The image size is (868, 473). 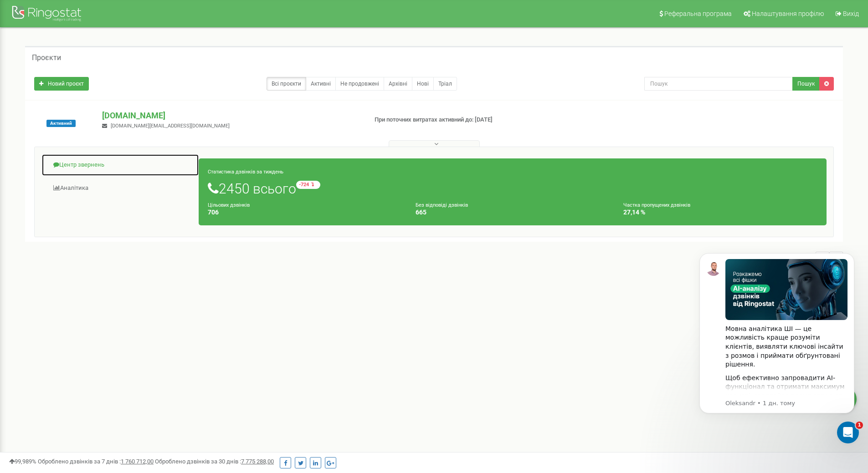 I want to click on span: Налаштування профілю, so click(x=788, y=14).